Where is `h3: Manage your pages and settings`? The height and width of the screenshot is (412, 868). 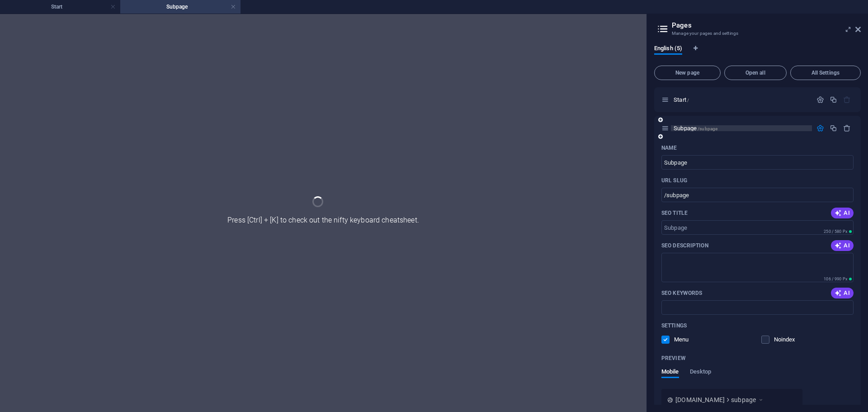 h3: Manage your pages and settings is located at coordinates (757, 34).